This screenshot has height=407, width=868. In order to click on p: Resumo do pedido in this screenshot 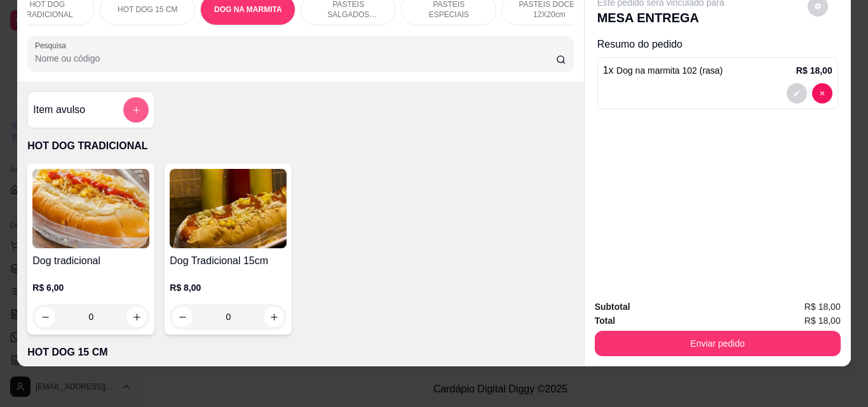, I will do `click(717, 44)`.